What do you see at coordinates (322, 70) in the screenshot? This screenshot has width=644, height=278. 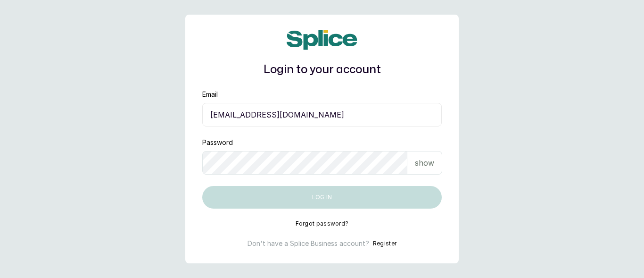 I see `h1: Login to your account` at bounding box center [322, 70].